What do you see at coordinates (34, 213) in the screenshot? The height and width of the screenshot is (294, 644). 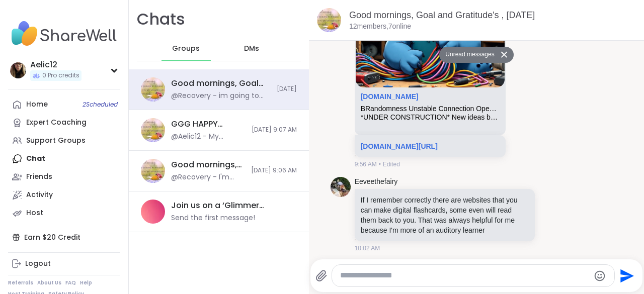 I see `div: Host` at bounding box center [34, 213].